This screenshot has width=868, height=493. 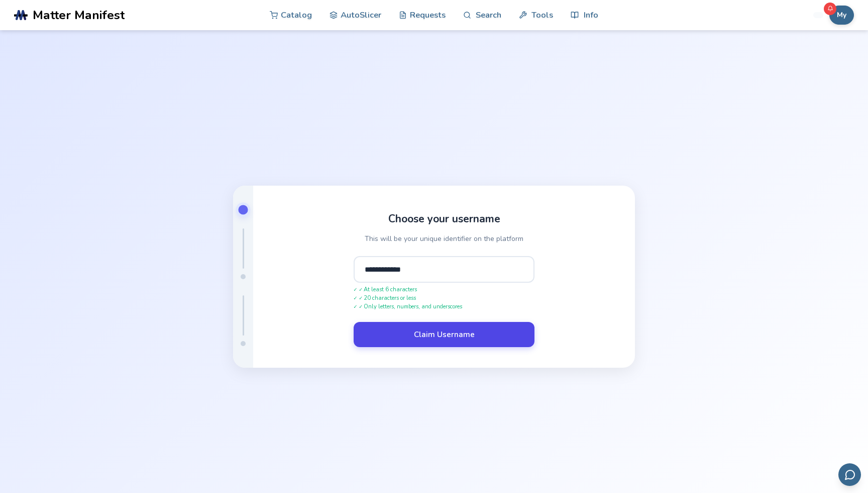 What do you see at coordinates (444, 298) in the screenshot?
I see `span: ✓ 20 characters or less` at bounding box center [444, 298].